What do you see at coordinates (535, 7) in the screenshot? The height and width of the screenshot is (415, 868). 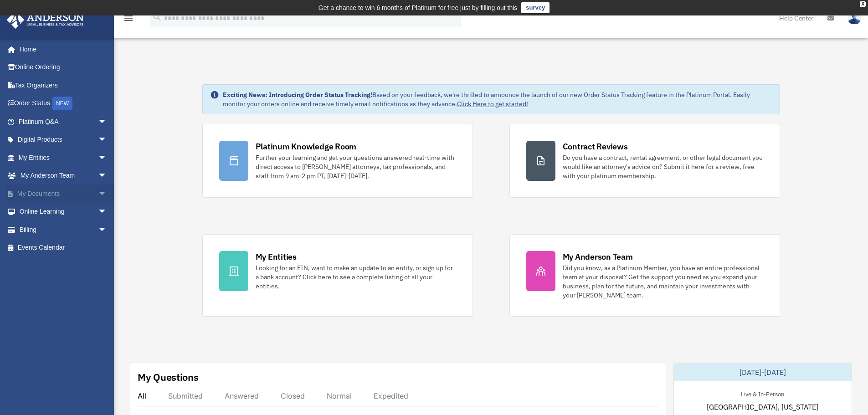 I see `a: survey` at bounding box center [535, 7].